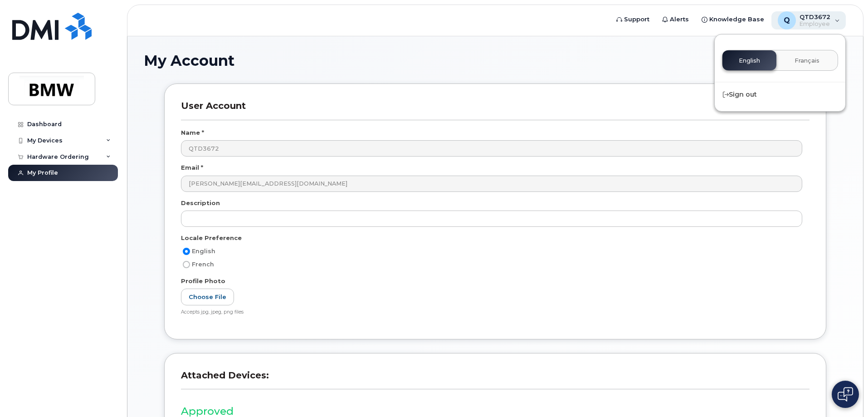  Describe the element at coordinates (186, 265) in the screenshot. I see `input: French` at that location.